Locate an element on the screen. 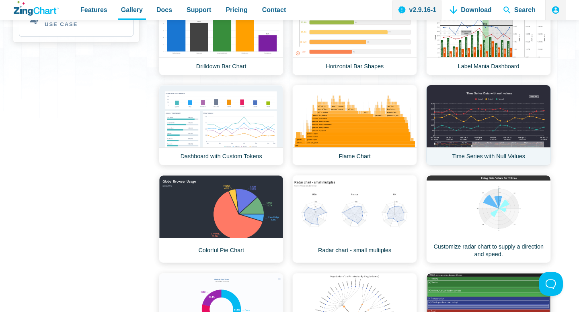  a: Customize radar chart to supply a direction and speed. is located at coordinates (489, 219).